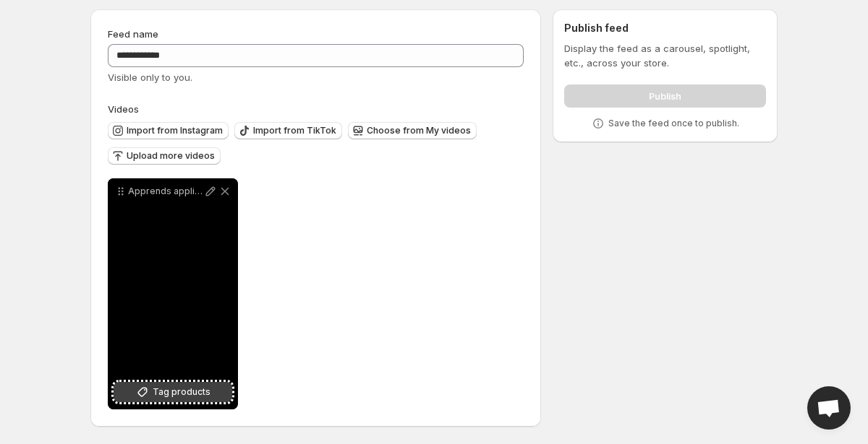  I want to click on button: Import from Instagram, so click(168, 131).